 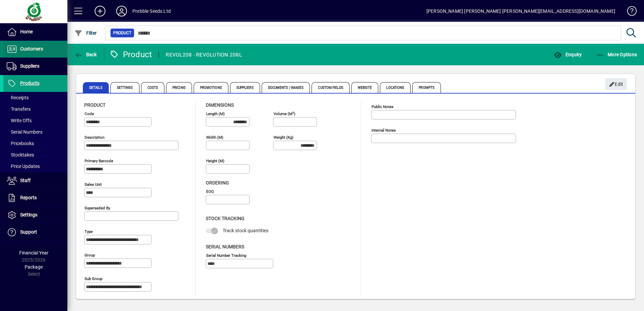 I want to click on span: Stocktakes, so click(x=20, y=155).